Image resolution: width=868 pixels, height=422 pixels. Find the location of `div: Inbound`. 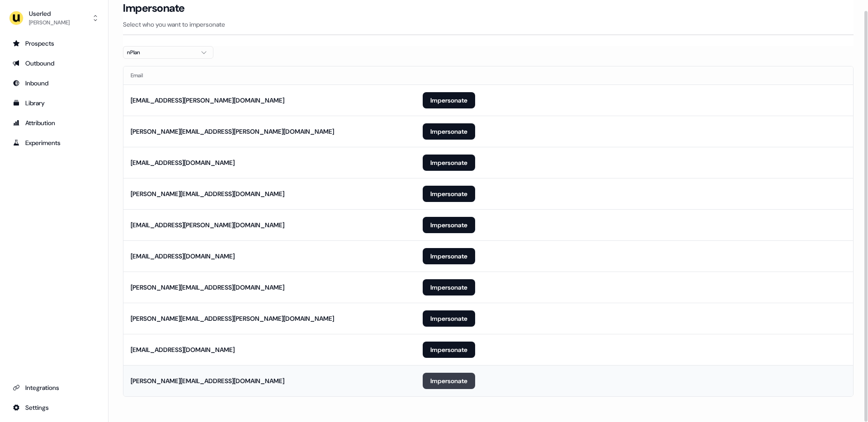

div: Inbound is located at coordinates (54, 83).